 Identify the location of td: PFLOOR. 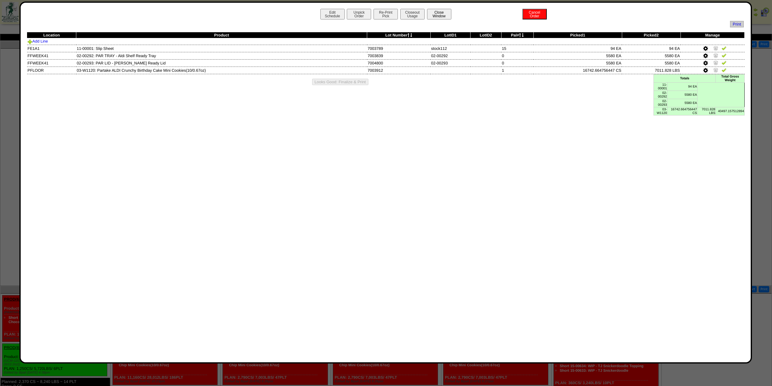
(52, 70).